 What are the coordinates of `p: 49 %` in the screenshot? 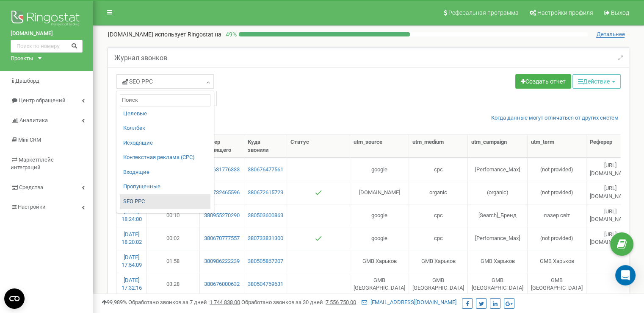 It's located at (230, 34).